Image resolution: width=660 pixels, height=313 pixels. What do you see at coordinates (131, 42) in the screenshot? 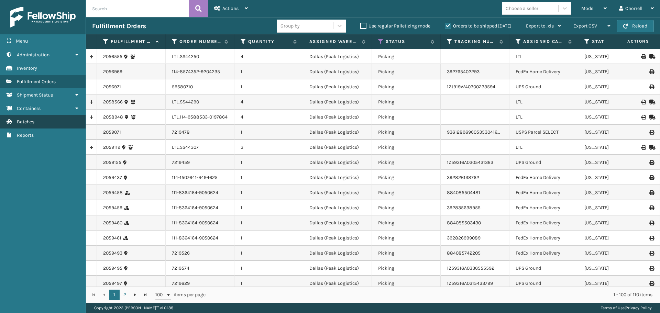
I see `label: Fulfillment Order Id` at bounding box center [131, 42].